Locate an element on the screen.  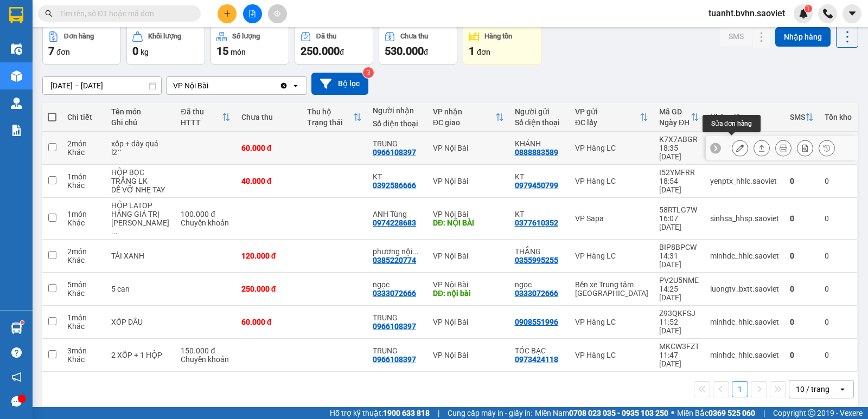
div: Chi tiết is located at coordinates (83, 117).